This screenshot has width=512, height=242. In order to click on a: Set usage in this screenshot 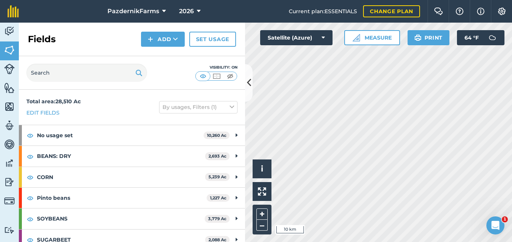, I will do `click(213, 39)`.